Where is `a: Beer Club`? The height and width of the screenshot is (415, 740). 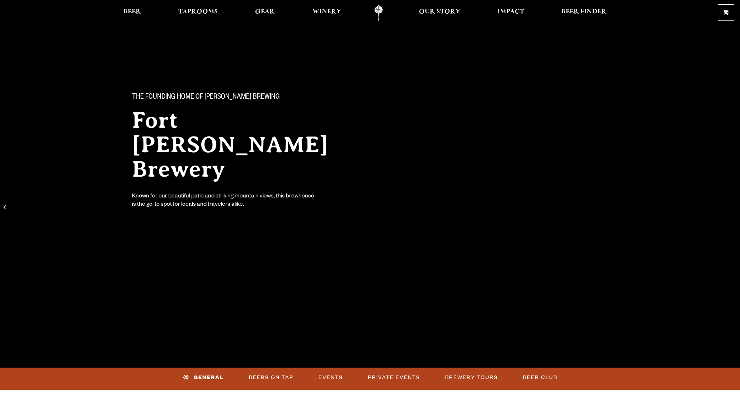
a: Beer Club is located at coordinates (541, 378).